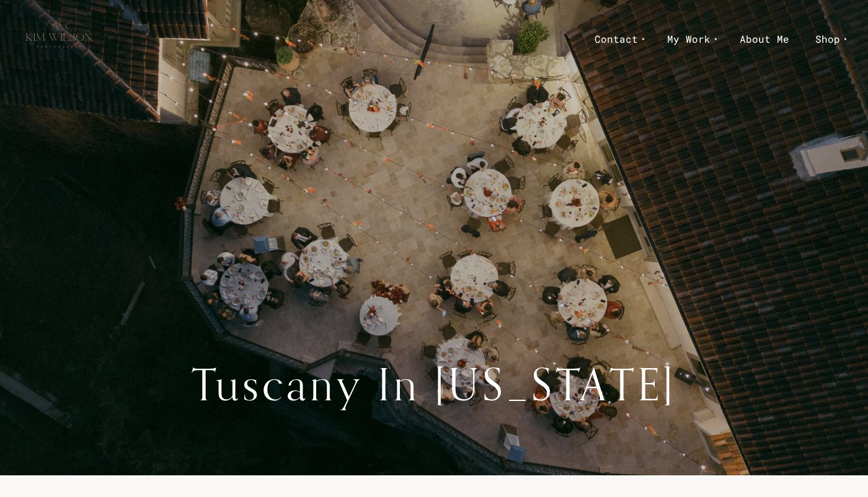 This screenshot has height=497, width=868. What do you see at coordinates (278, 384) in the screenshot?
I see `span: Tuscany` at bounding box center [278, 384].